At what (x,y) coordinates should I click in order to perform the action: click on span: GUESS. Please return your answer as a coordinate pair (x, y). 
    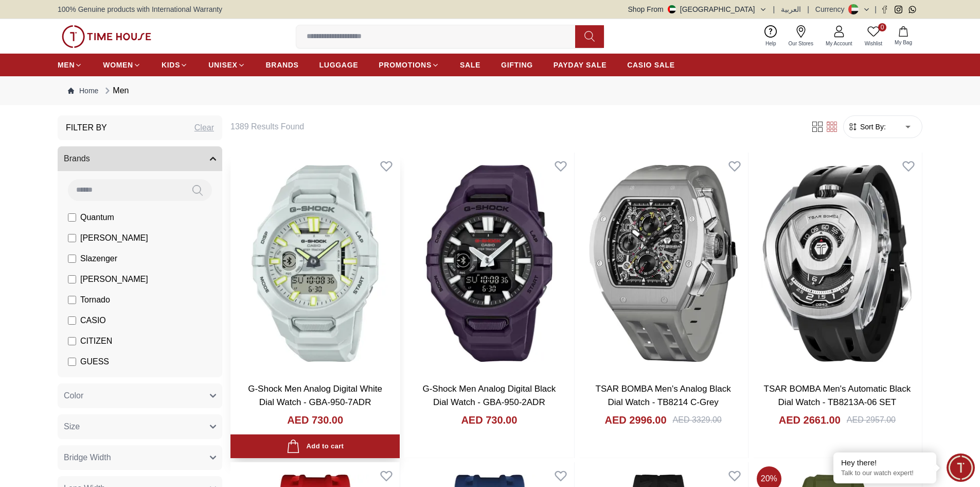
    Looking at the image, I should click on (95, 362).